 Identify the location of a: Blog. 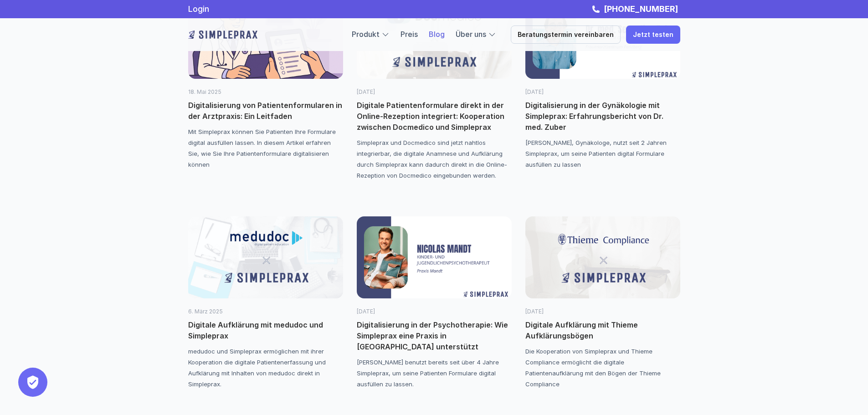
(436, 34).